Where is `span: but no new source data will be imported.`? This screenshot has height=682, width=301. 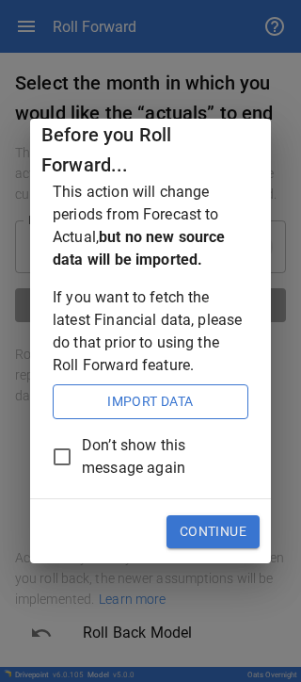
span: but no new source data will be imported. is located at coordinates (139, 248).